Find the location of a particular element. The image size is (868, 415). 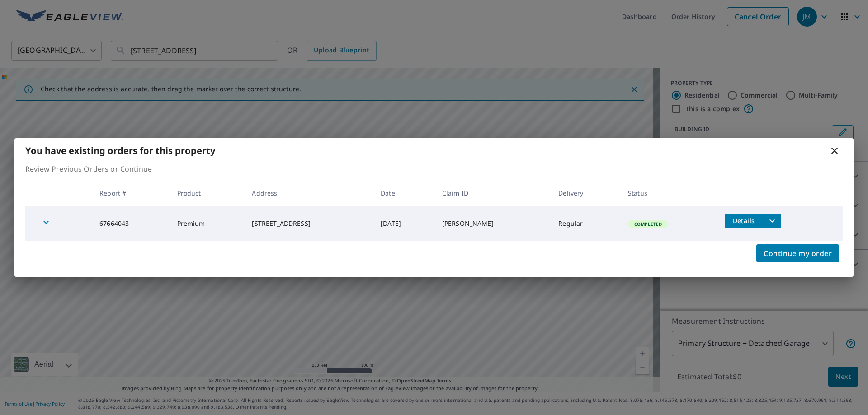

th: Report # is located at coordinates (130, 193).